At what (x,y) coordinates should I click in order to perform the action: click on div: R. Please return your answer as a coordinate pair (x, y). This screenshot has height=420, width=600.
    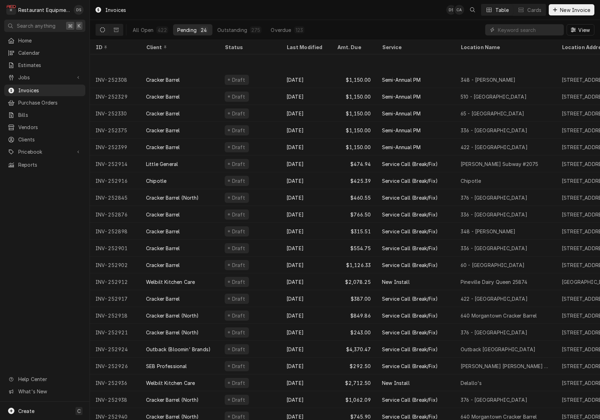
    Looking at the image, I should click on (11, 10).